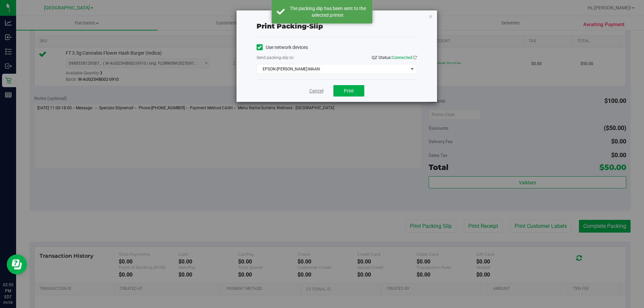  I want to click on label: Use network devices, so click(282, 47).